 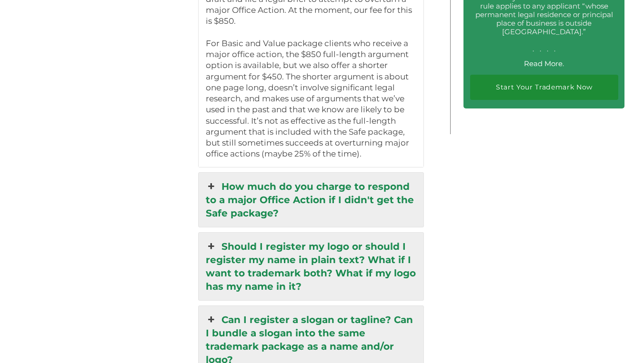 I want to click on a: How much do you charge to respond to a major Office Action if I didn't get the Safe package?, so click(x=310, y=200).